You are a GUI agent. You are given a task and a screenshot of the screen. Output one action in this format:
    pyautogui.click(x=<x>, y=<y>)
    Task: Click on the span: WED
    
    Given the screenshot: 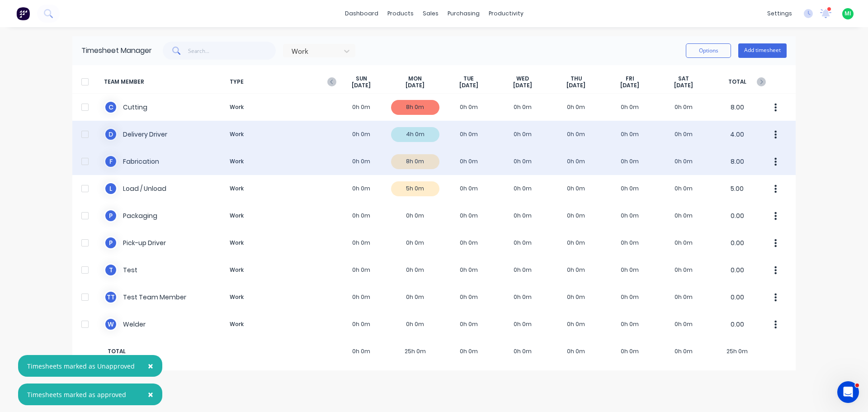 What is the action you would take?
    pyautogui.click(x=523, y=79)
    